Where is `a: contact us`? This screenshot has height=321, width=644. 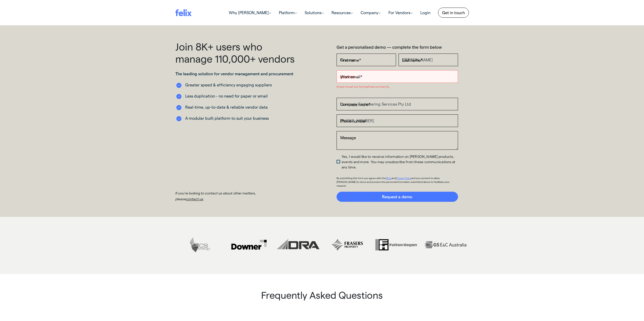
a: contact us is located at coordinates (195, 199).